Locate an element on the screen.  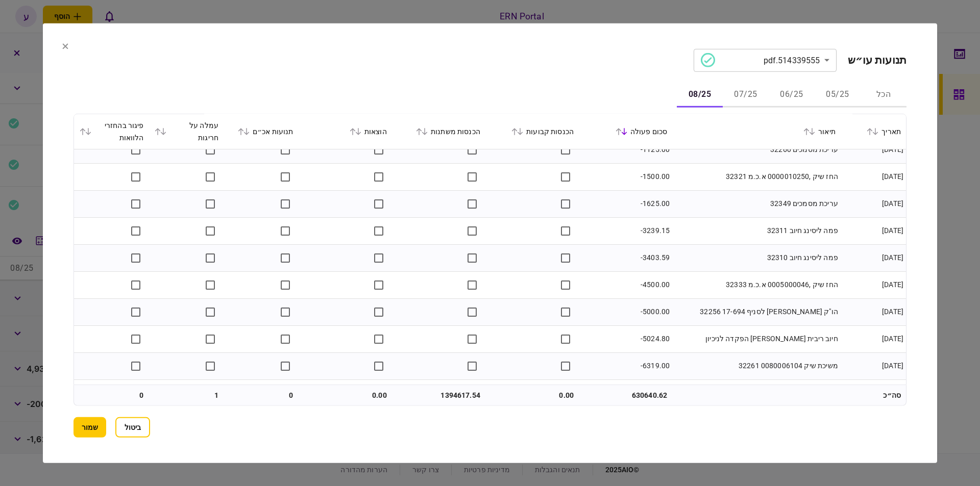
td: -3239.15 is located at coordinates (625, 231).